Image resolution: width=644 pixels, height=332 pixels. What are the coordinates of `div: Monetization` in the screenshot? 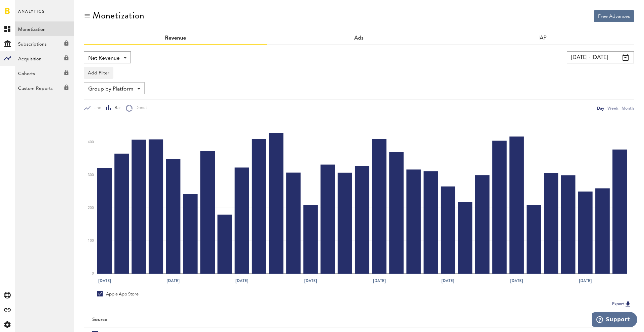 It's located at (119, 15).